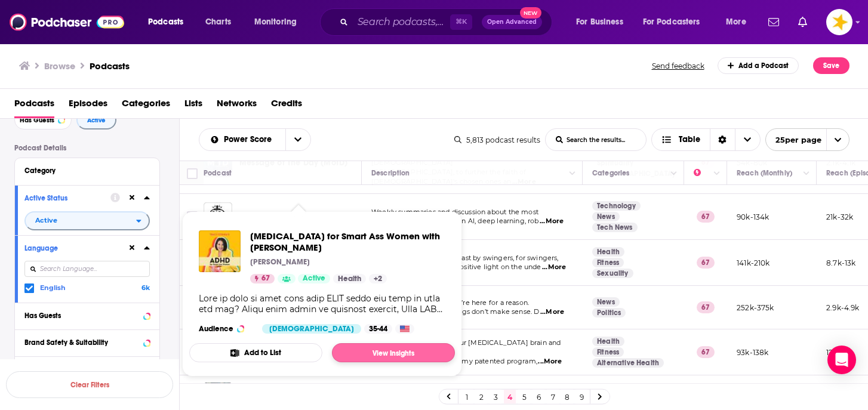  Describe the element at coordinates (538, 397) in the screenshot. I see `a: 6` at that location.